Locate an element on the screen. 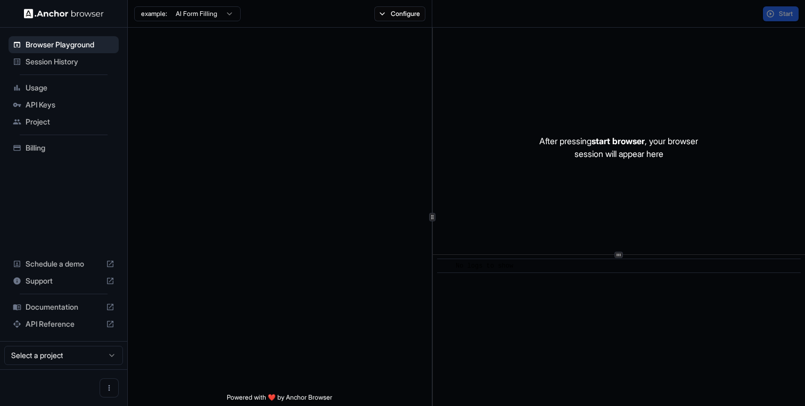  span: Support is located at coordinates (63, 281).